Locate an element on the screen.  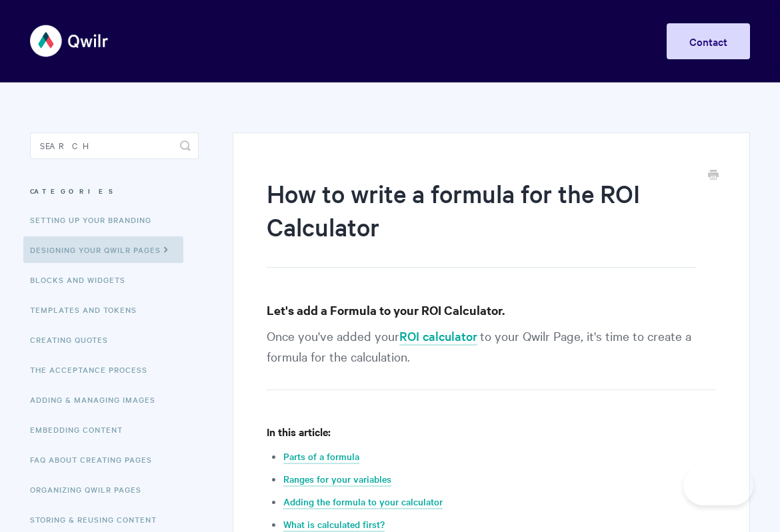
a: Setting up your Branding is located at coordinates (95, 220).